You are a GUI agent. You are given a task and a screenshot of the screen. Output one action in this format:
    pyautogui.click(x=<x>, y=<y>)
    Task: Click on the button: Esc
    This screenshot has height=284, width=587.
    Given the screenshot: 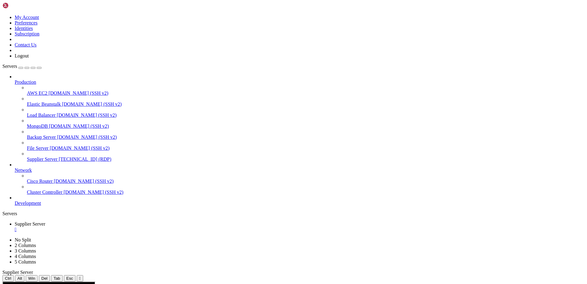 What is the action you would take?
    pyautogui.click(x=70, y=278)
    